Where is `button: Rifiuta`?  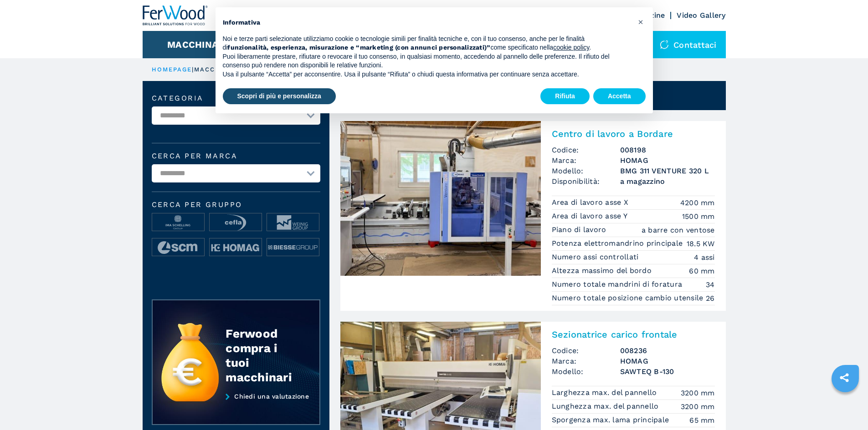 button: Rifiuta is located at coordinates (565, 96).